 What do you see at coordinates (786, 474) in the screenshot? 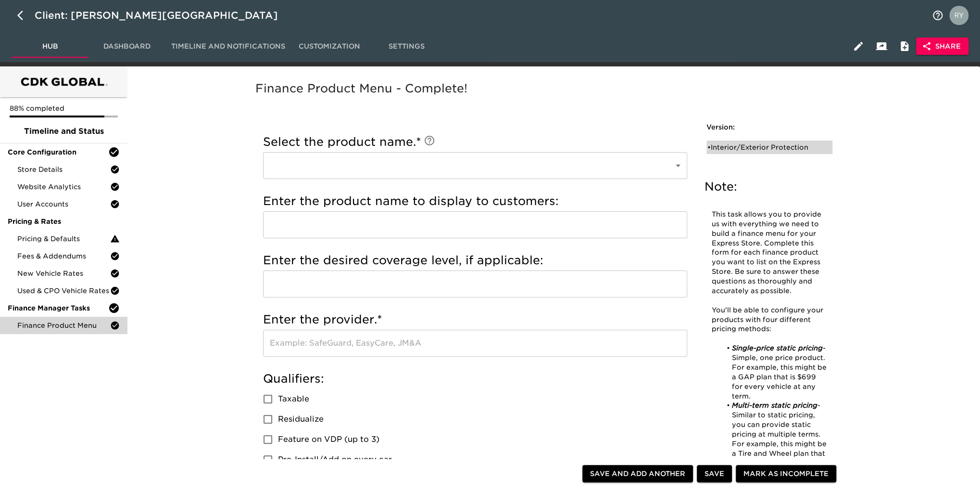
I see `button: Mark as Incomplete` at bounding box center [786, 474].